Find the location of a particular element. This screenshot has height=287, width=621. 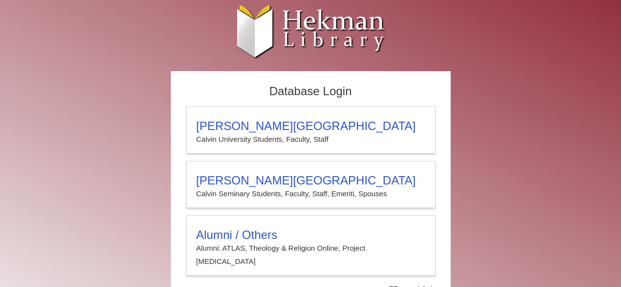

p: Calvin Seminary Students, Faculty, Staff, Emeriti, Spouses is located at coordinates (311, 194).